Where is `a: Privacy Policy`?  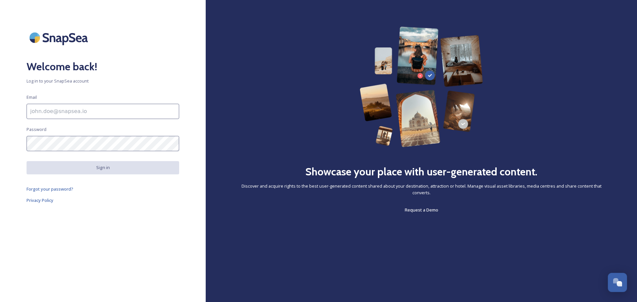 a: Privacy Policy is located at coordinates (103, 200).